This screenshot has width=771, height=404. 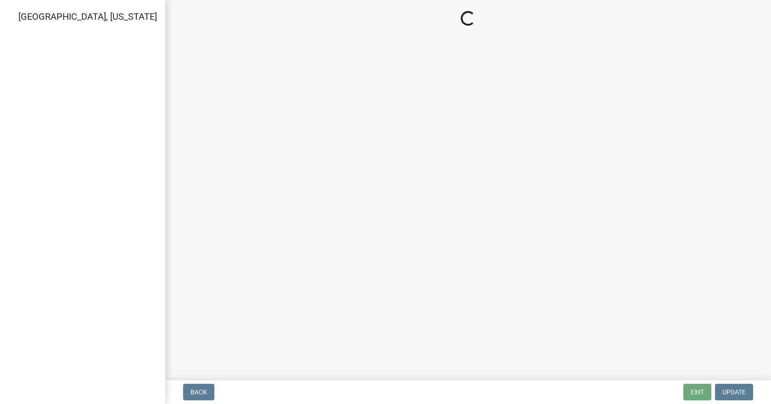 What do you see at coordinates (199, 392) in the screenshot?
I see `span: Back` at bounding box center [199, 392].